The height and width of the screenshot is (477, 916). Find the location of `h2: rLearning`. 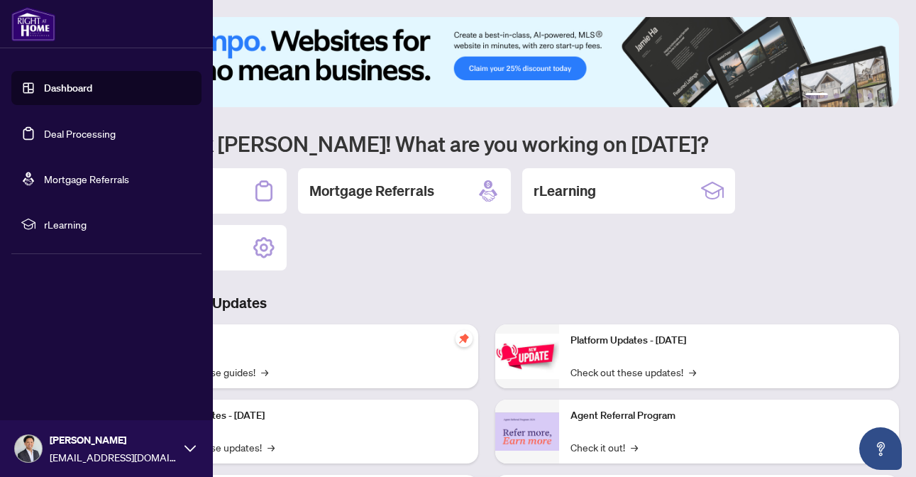

h2: rLearning is located at coordinates (565, 191).